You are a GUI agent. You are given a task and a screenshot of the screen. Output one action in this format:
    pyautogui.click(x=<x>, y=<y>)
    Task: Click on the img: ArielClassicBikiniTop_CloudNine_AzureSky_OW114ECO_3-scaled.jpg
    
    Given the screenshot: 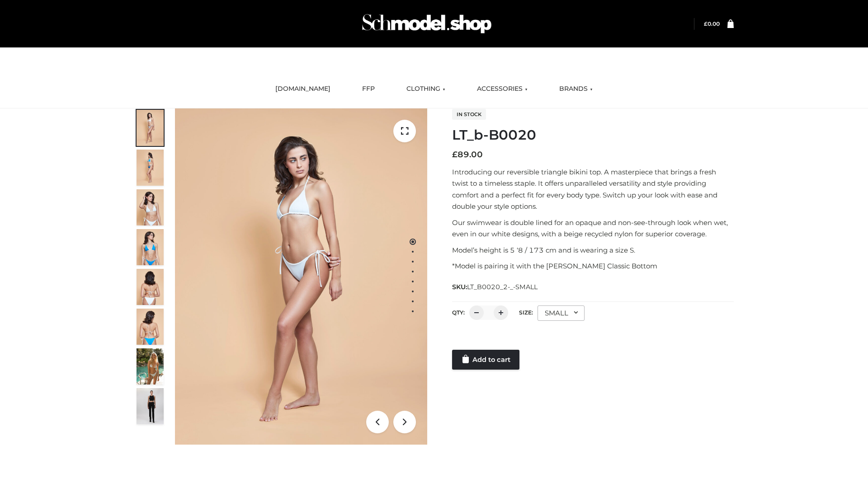 What is the action you would take?
    pyautogui.click(x=150, y=207)
    